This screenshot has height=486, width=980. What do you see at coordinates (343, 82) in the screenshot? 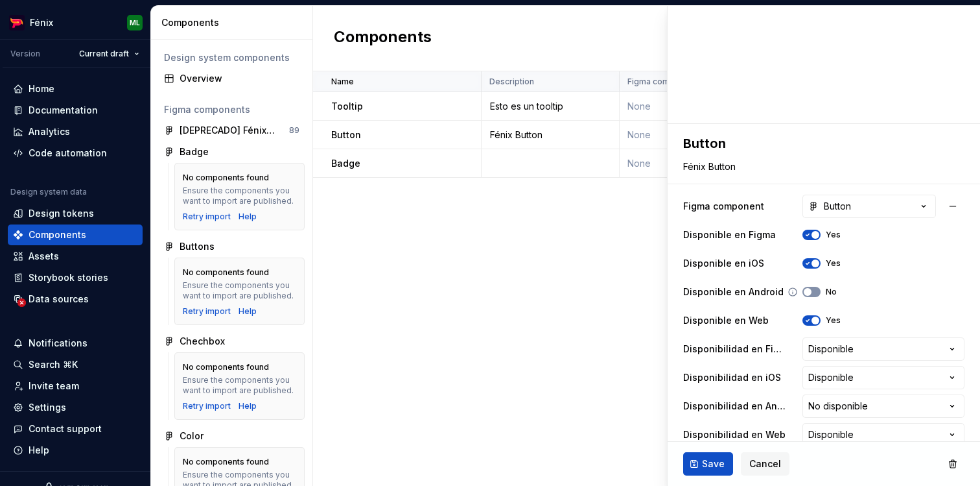
I see `p: Name` at bounding box center [343, 82].